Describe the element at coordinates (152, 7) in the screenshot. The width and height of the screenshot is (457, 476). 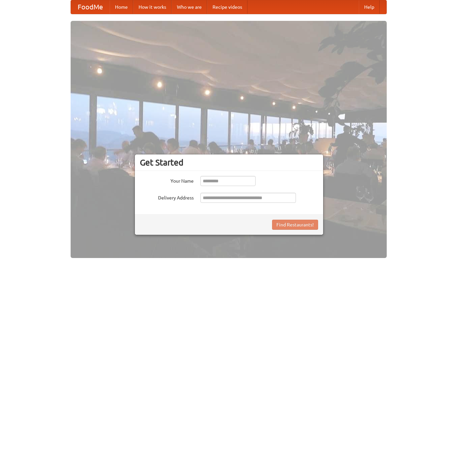
I see `a: How it works` at that location.